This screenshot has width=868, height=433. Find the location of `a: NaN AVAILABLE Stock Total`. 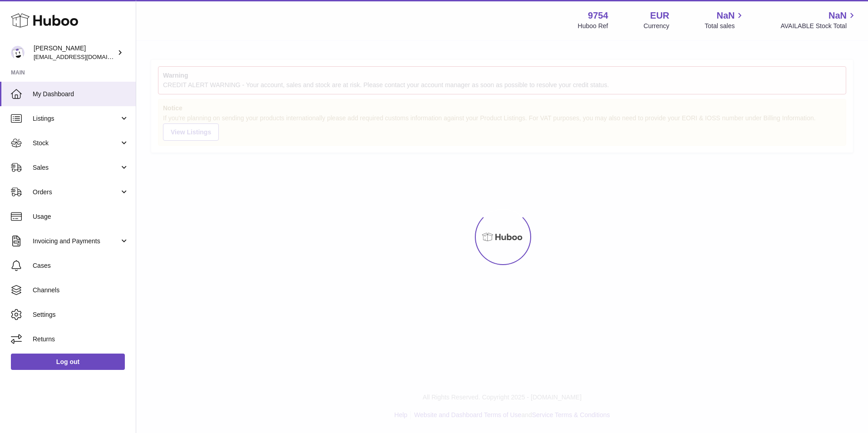

a: NaN AVAILABLE Stock Total is located at coordinates (818, 20).